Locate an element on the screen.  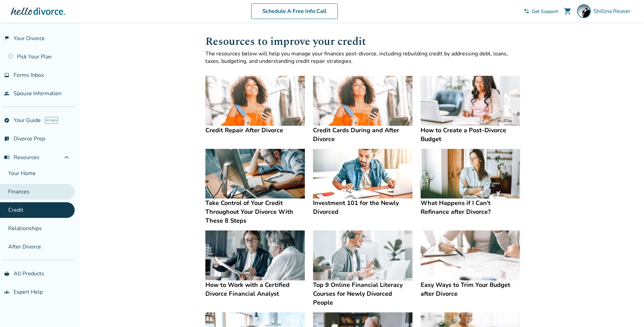
h4: Top 9 Online Financial Literacy Courses for Newly Divorced People is located at coordinates (363, 294).